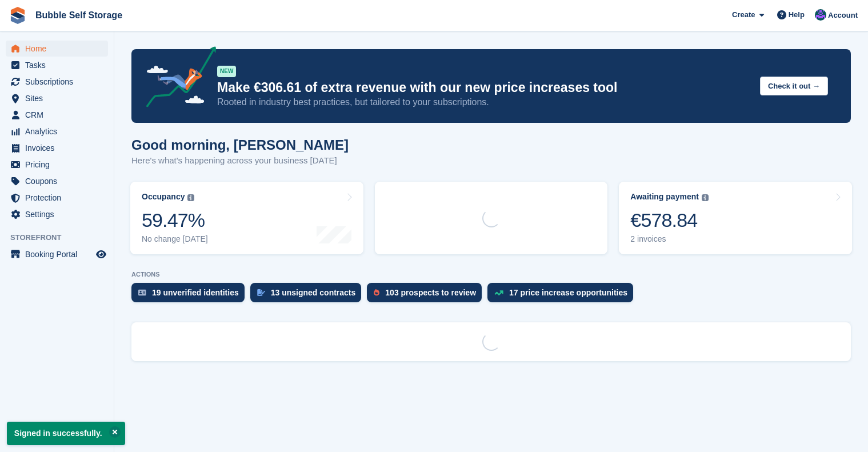  Describe the element at coordinates (499, 292) in the screenshot. I see `img: price_increase_opportunities-93ffe204e8149a01c8c9dc8f82e8f89637d9d84a8eef4429ea346261dce0b2c0.svg` at that location.